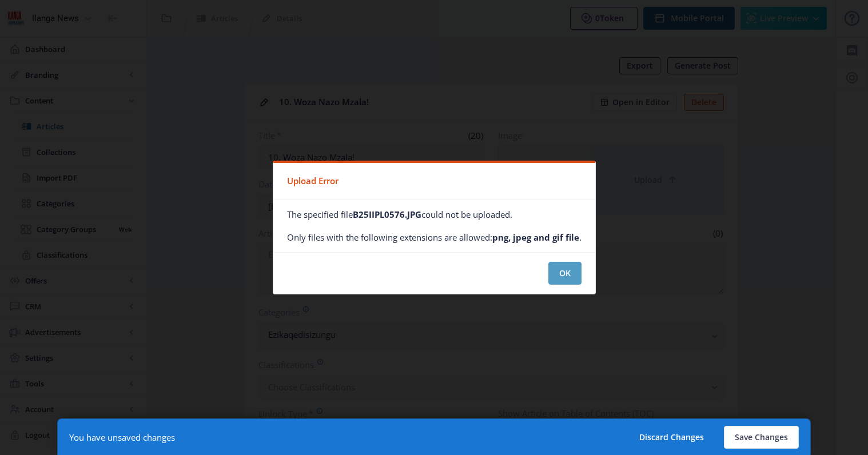  Describe the element at coordinates (434, 181) in the screenshot. I see `nb-card-header: Upload Error` at that location.